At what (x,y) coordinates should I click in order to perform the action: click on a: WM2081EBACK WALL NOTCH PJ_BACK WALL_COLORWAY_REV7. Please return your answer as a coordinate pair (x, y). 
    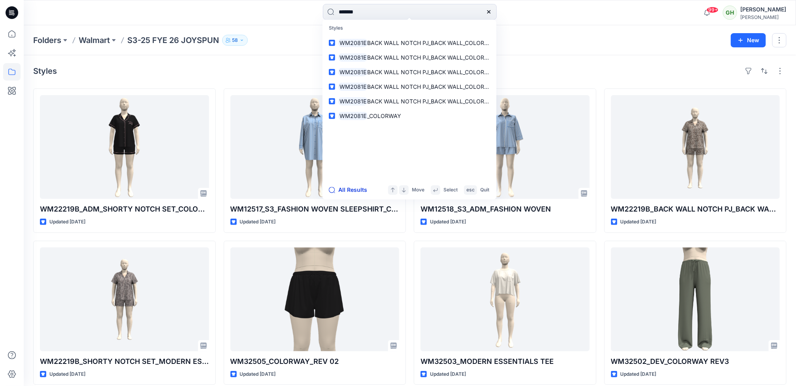
    Looking at the image, I should click on (409, 101).